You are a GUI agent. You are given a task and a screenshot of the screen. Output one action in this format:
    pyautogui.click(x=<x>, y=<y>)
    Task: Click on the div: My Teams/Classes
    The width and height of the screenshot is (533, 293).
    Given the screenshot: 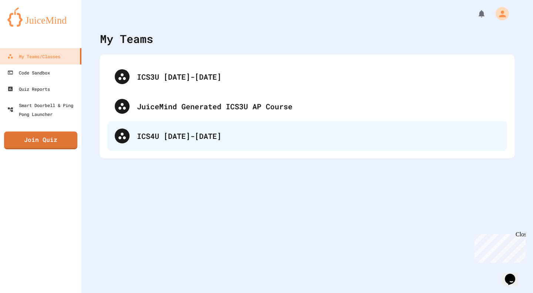 What is the action you would take?
    pyautogui.click(x=34, y=56)
    